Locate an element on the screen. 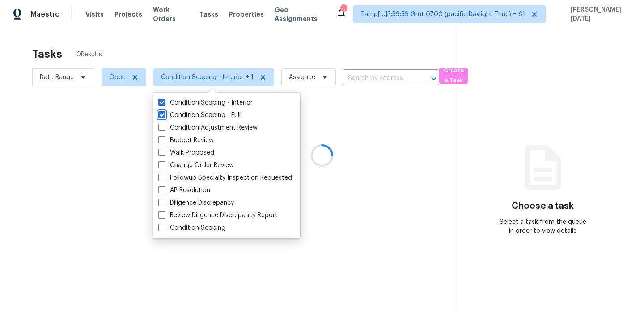 Image resolution: width=644 pixels, height=311 pixels. label: Condition Scoping is located at coordinates (192, 228).